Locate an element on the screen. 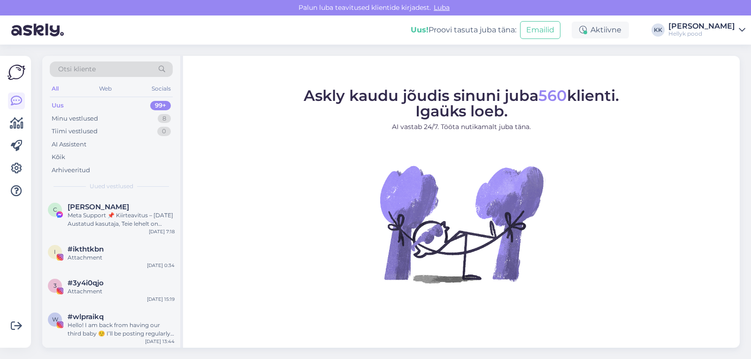 This screenshot has height=359, width=751. div: Aktiivne is located at coordinates (600, 30).